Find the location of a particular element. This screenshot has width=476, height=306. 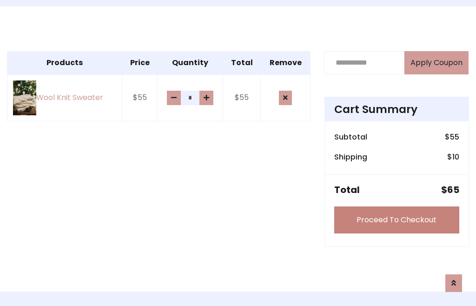

th: Quantity is located at coordinates (190, 63).